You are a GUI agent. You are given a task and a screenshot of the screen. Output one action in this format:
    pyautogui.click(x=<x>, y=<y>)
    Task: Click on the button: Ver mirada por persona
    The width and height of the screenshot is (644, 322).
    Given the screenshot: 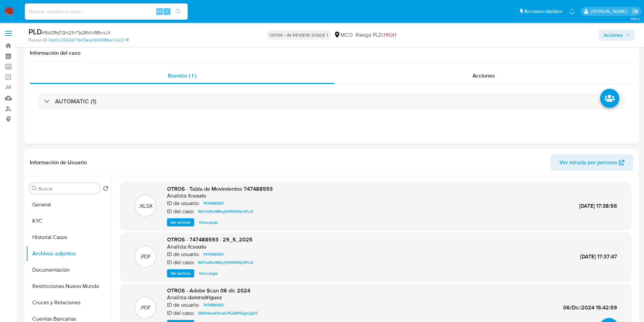 What is the action you would take?
    pyautogui.click(x=592, y=162)
    